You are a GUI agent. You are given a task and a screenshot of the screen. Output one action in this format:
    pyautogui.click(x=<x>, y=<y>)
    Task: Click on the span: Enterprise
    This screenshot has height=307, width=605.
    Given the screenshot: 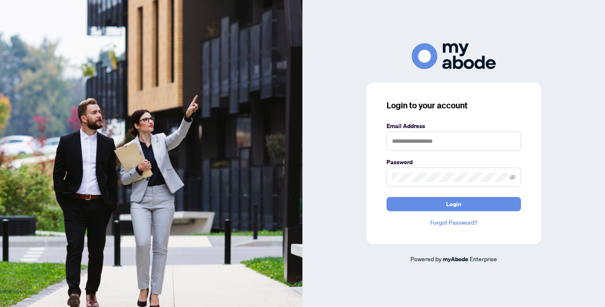 What is the action you would take?
    pyautogui.click(x=483, y=259)
    